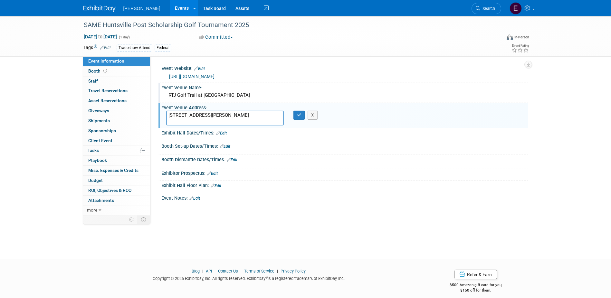 Image resolution: width=611 pixels, height=298 pixels. What do you see at coordinates (93, 150) in the screenshot?
I see `span: Tasks` at bounding box center [93, 150].